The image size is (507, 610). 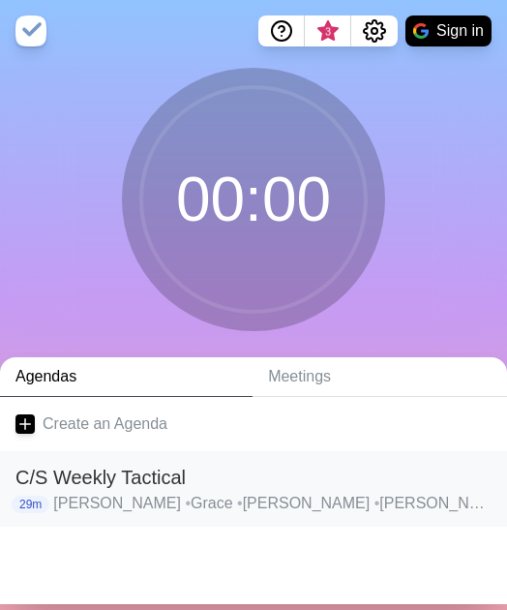 I want to click on h2: C/S Weekly Tactical, so click(x=254, y=477).